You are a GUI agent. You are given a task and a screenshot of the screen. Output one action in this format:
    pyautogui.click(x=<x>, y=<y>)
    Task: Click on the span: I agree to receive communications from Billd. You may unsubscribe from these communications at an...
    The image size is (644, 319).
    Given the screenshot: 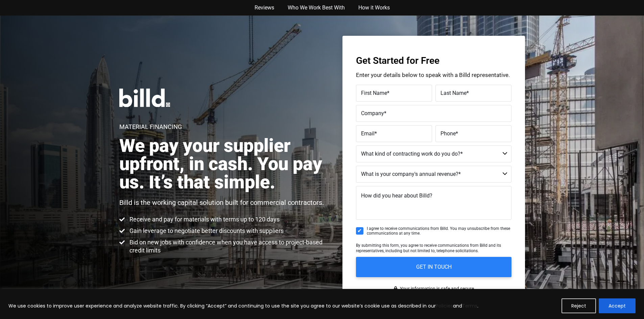 What is the action you would take?
    pyautogui.click(x=439, y=231)
    